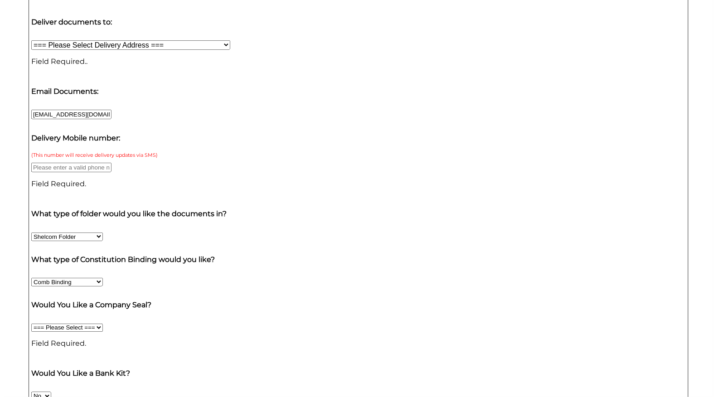  Describe the element at coordinates (123, 259) in the screenshot. I see `b: What type of Constitution Binding would you like?` at that location.